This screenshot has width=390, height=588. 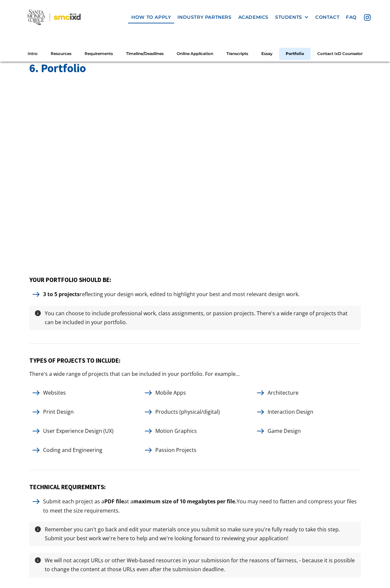 I want to click on p: Mobile Apps, so click(x=171, y=393).